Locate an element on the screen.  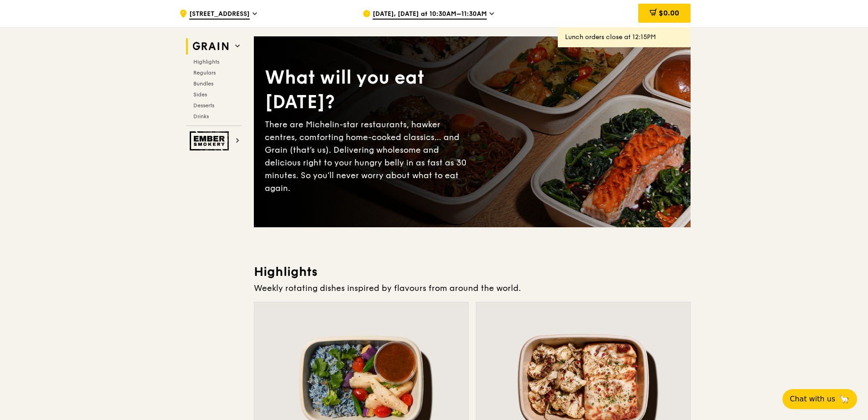
h3: Highlights is located at coordinates (472, 272).